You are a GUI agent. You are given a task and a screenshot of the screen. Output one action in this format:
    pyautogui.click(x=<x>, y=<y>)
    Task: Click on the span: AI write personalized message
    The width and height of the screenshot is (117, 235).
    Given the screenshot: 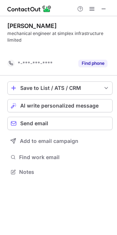 What is the action you would take?
    pyautogui.click(x=59, y=106)
    